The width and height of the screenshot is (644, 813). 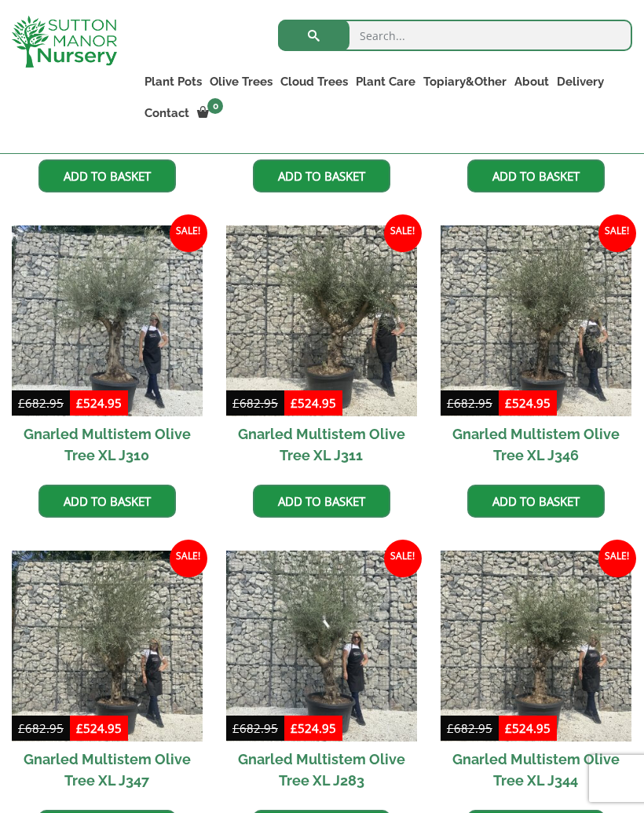 What do you see at coordinates (107, 444) in the screenshot?
I see `h2: Gnarled Multistem Olive Tree XL J310` at bounding box center [107, 444].